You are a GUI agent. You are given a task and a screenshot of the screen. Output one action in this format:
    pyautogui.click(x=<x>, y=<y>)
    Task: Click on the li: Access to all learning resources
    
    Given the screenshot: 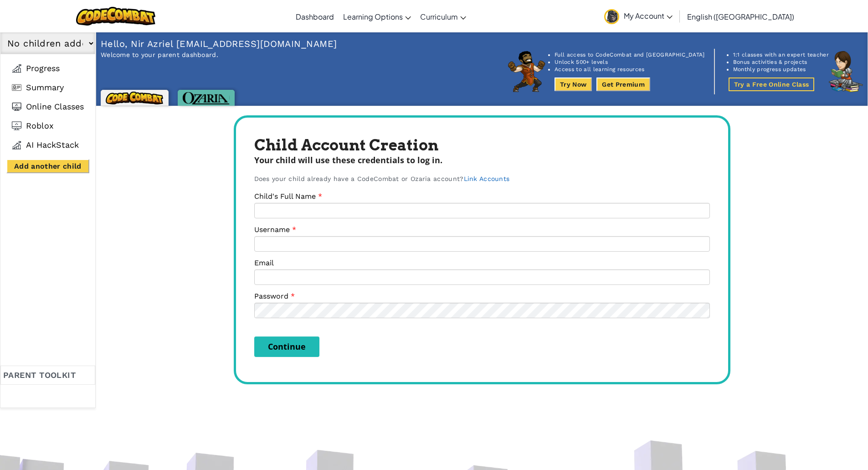 What is the action you would take?
    pyautogui.click(x=630, y=70)
    